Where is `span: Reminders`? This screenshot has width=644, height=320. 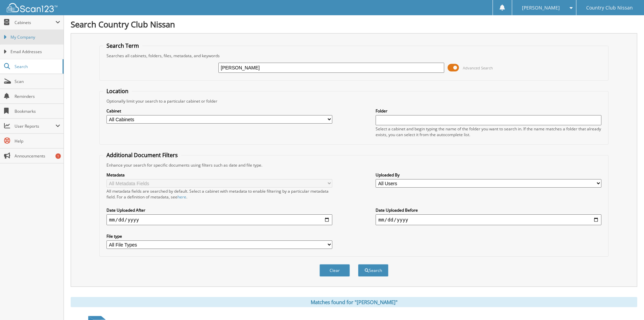
span: Reminders is located at coordinates (37, 96).